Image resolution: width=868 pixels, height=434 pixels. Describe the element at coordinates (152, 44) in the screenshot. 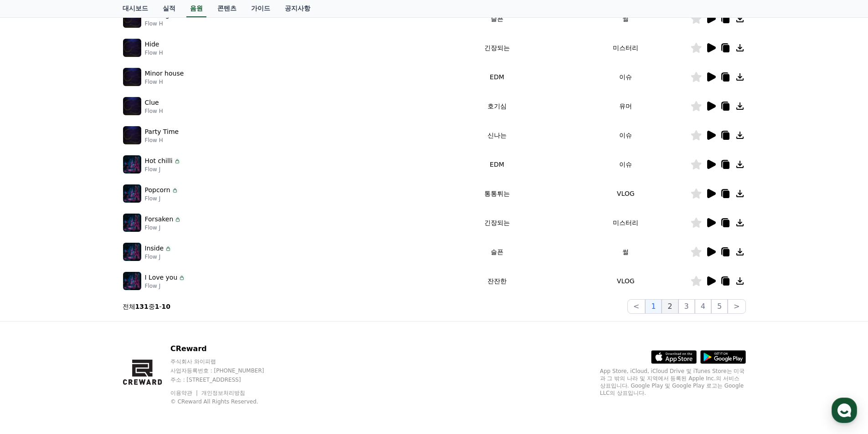

I see `p: Hide` at that location.